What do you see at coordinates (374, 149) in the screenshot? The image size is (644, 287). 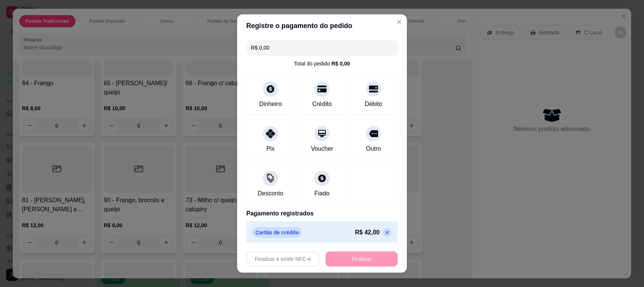 I see `div: Outro` at bounding box center [374, 149].